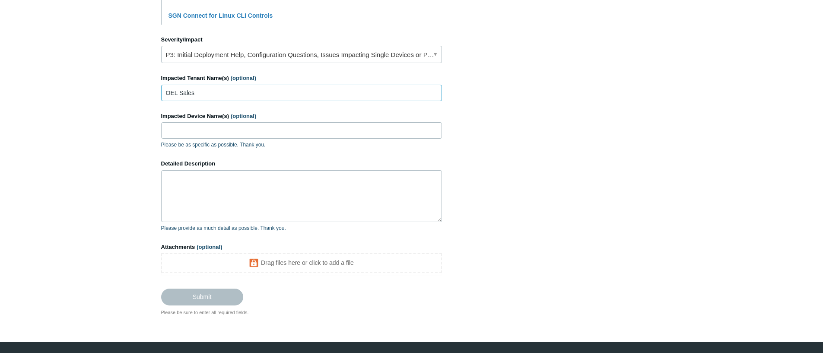  What do you see at coordinates (301, 54) in the screenshot?
I see `a: P3: Initial Deployment Help, Configuration Questions, Issues Impacting Single Devices or Past Out...` at bounding box center [301, 54].